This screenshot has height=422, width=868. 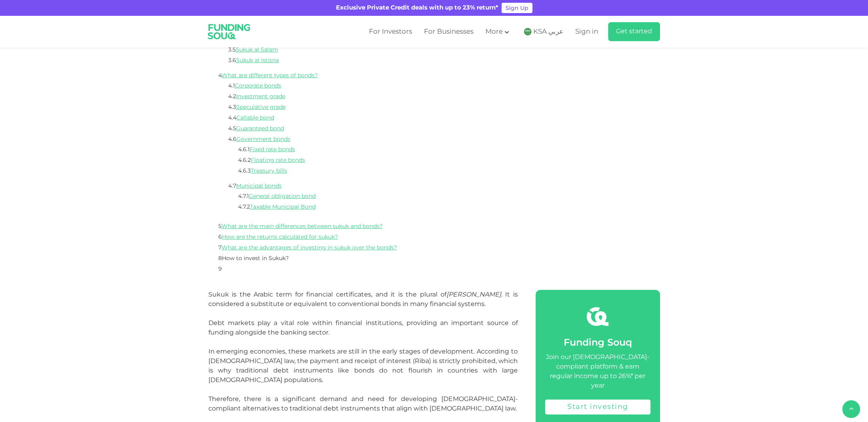 I want to click on a: What are the advantages of investing in sukuk over the bonds?, so click(x=309, y=248).